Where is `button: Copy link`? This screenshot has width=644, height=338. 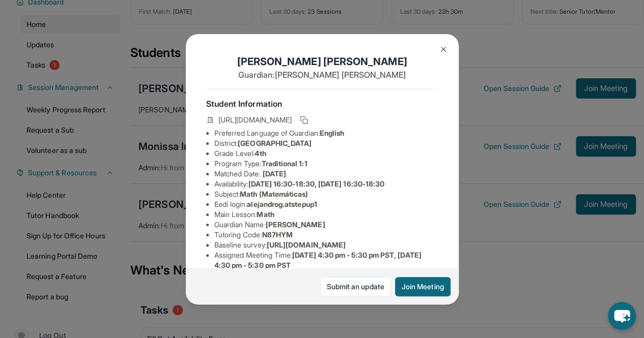 button: Copy link is located at coordinates (304, 120).